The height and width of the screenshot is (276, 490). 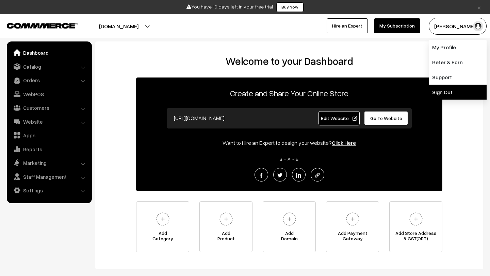 I want to click on span: Add Payment Gateway, so click(x=353, y=238).